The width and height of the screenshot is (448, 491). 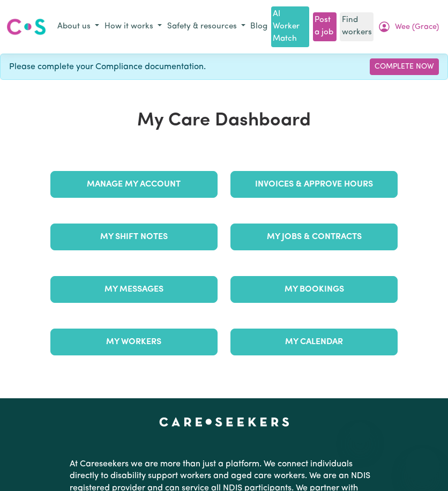 What do you see at coordinates (325, 27) in the screenshot?
I see `a: Post a job` at bounding box center [325, 27].